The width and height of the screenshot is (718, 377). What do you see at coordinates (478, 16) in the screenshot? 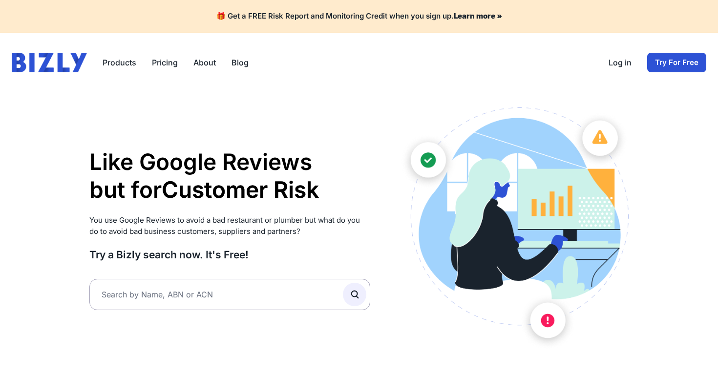
I see `a: Learn more »` at bounding box center [478, 16].